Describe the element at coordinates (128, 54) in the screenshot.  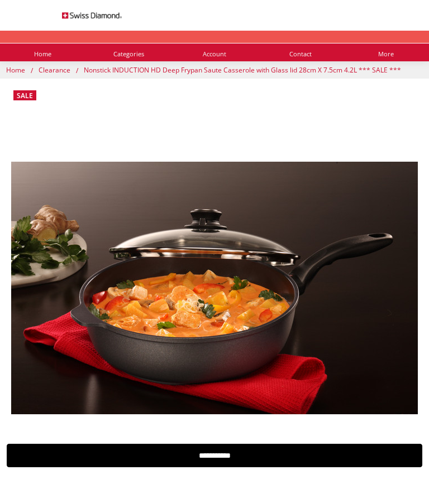
I see `span: Categories` at that location.